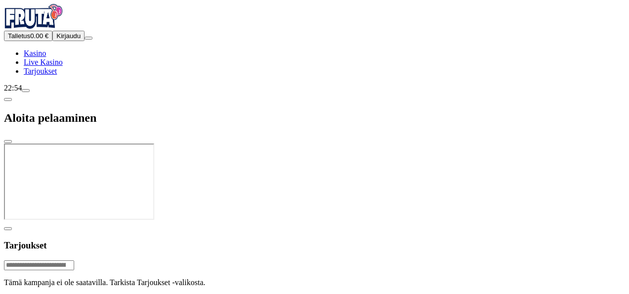 The height and width of the screenshot is (294, 629). What do you see at coordinates (68, 36) in the screenshot?
I see `button: Kirjaudu` at bounding box center [68, 36].